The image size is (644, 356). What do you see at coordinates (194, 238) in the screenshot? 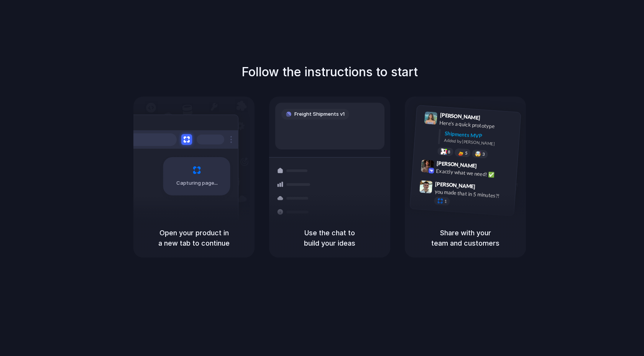
I see `h5: Open your product in a new tab to continue` at bounding box center [194, 238].